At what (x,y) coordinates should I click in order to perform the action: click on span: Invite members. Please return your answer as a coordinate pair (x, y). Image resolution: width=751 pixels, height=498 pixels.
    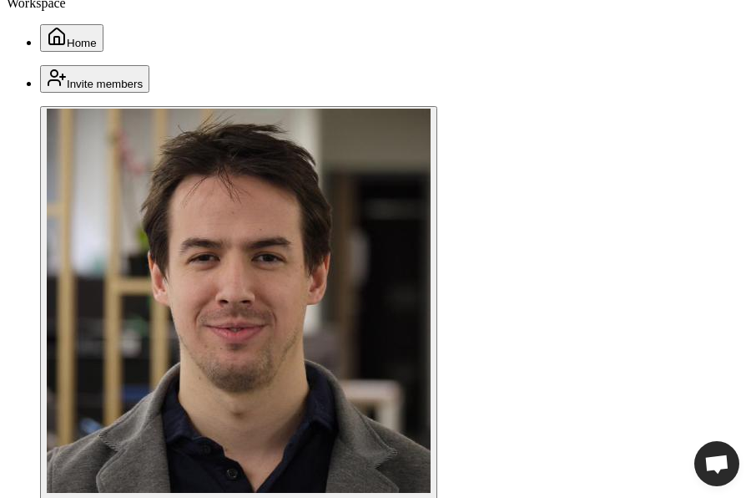
    Looking at the image, I should click on (104, 83).